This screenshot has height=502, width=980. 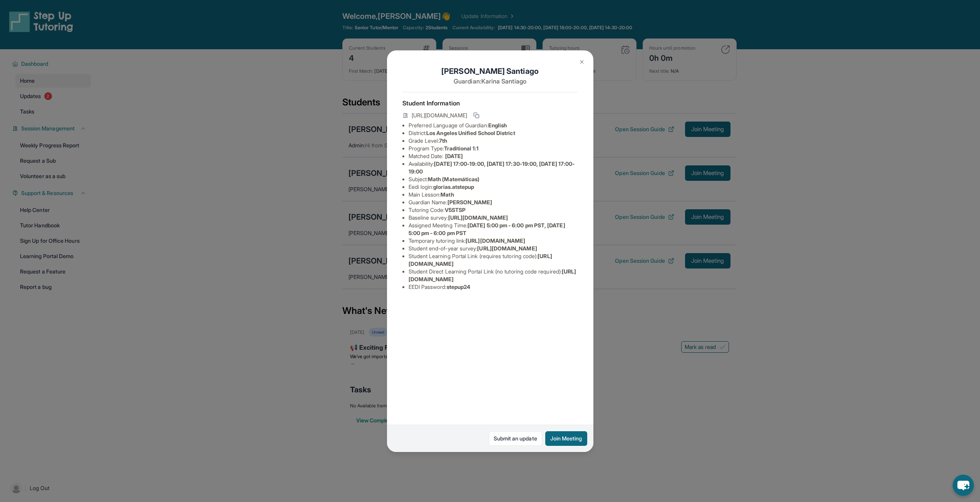 I want to click on span: English, so click(x=498, y=125).